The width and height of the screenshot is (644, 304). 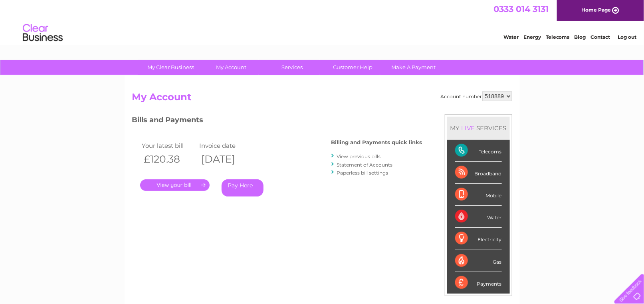 What do you see at coordinates (558, 37) in the screenshot?
I see `a: Telecoms` at bounding box center [558, 37].